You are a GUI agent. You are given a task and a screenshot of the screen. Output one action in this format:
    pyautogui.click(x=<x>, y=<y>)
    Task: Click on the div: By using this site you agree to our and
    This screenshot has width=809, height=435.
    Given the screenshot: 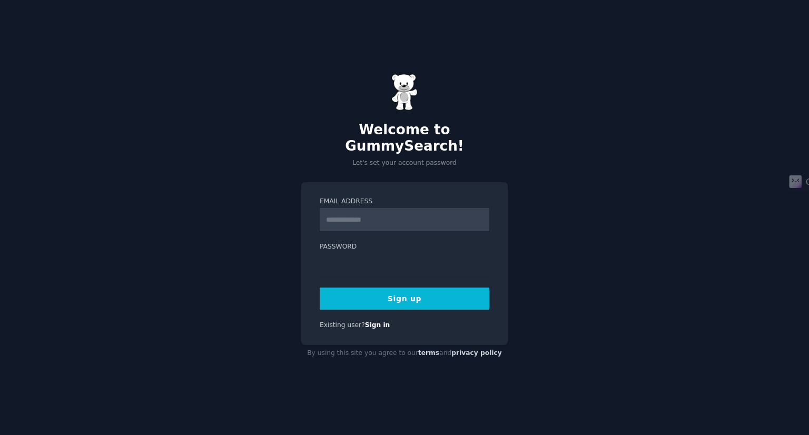 What is the action you would take?
    pyautogui.click(x=404, y=353)
    